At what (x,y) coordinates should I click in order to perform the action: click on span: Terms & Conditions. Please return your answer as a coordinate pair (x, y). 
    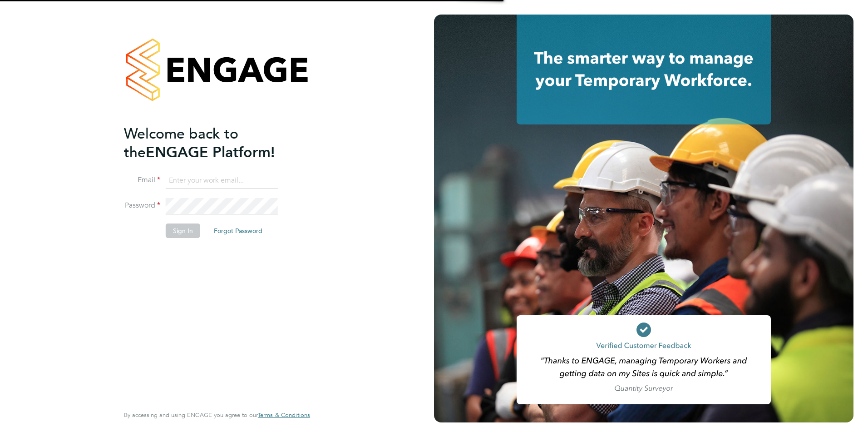
    Looking at the image, I should click on (283, 415).